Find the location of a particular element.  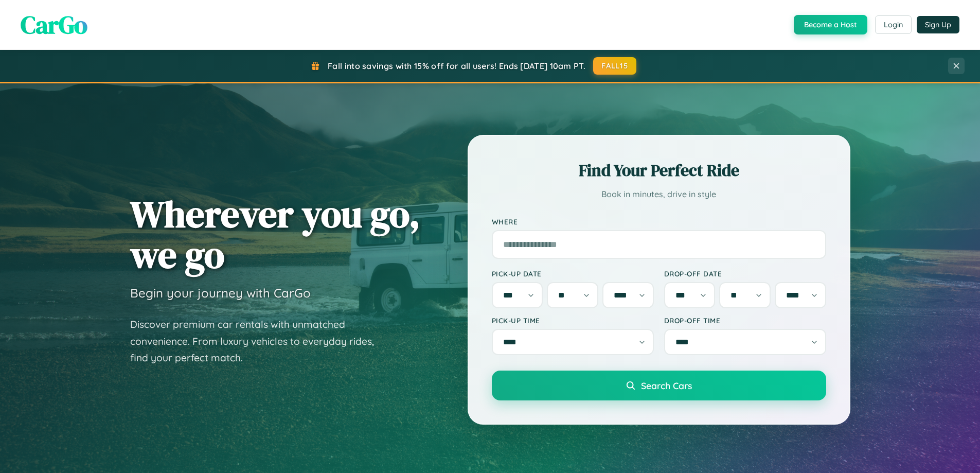

label: Drop-off Date is located at coordinates (745, 273).